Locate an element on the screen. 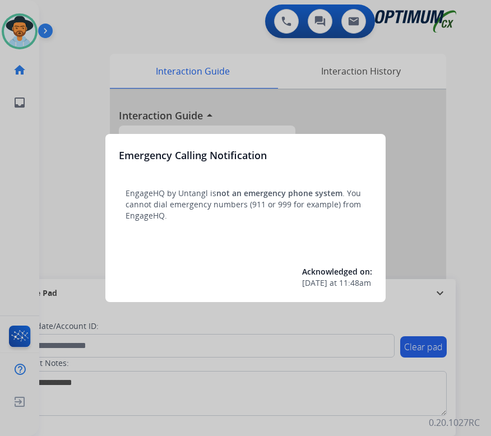 The width and height of the screenshot is (491, 436). span: 11:48am is located at coordinates (355, 283).